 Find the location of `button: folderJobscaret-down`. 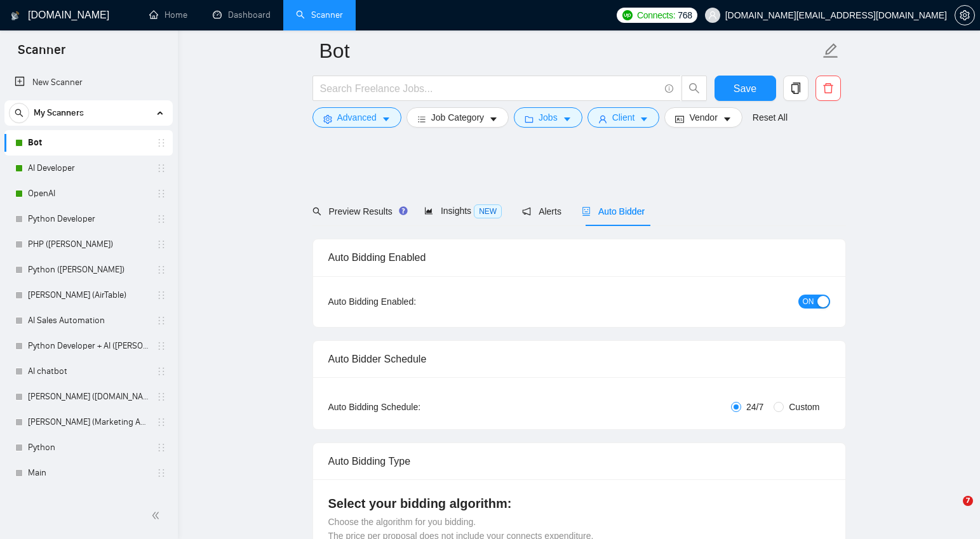

button: folderJobscaret-down is located at coordinates (548, 117).